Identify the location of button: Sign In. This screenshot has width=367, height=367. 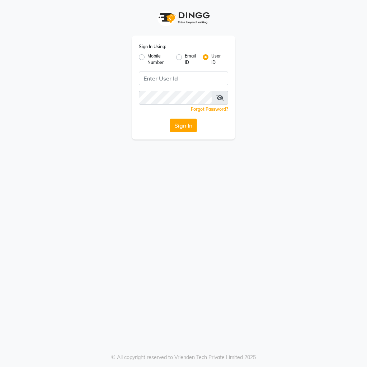
(184, 125).